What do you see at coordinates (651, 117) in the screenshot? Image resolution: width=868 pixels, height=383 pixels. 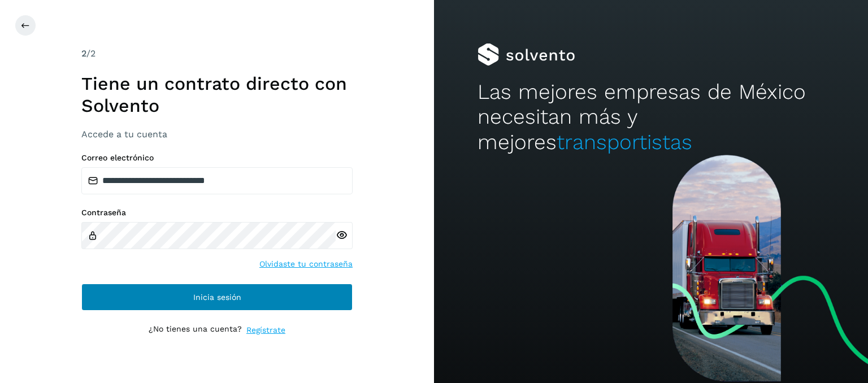 I see `h2: Las mejores empresas de México necesitan más y mejores` at bounding box center [651, 117].